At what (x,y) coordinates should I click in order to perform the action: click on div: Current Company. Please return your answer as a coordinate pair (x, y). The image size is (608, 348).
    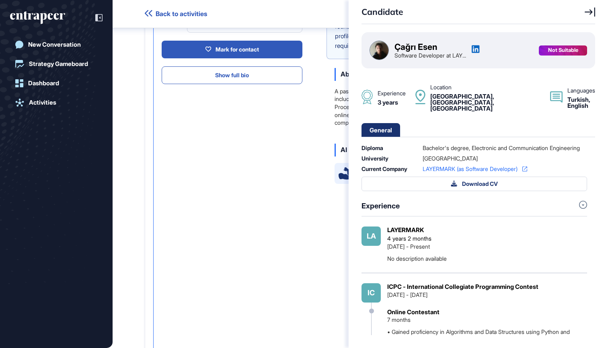
    Looking at the image, I should click on (386, 169).